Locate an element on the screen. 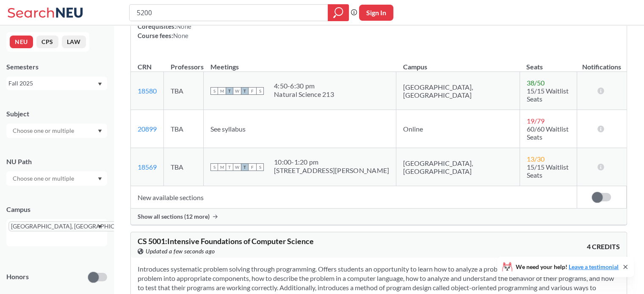 This screenshot has width=644, height=294. th: Professors is located at coordinates (183, 62).